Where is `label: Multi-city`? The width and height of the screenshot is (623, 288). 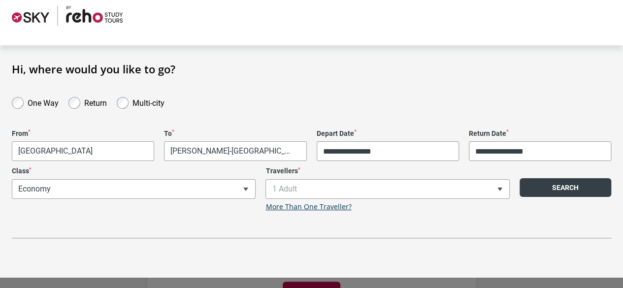 label: Multi-city is located at coordinates (148, 102).